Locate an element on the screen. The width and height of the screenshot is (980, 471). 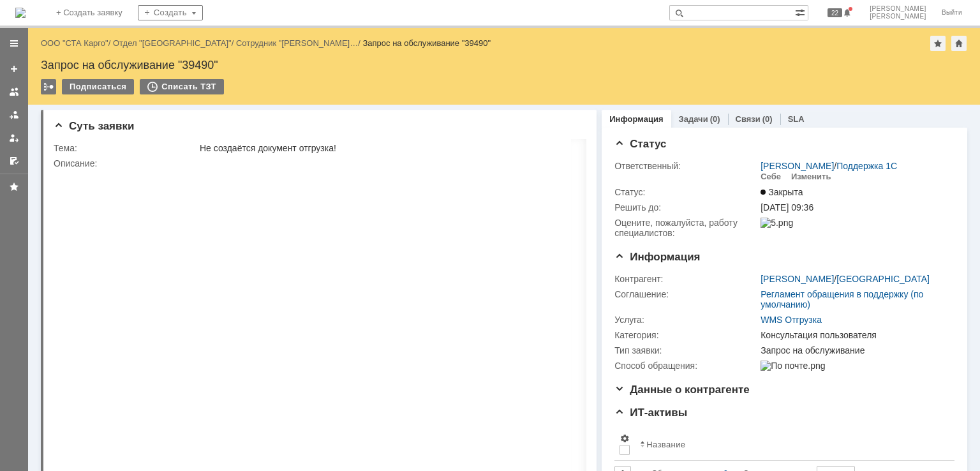
a: Заявки в моей ответственности is located at coordinates (14, 115).